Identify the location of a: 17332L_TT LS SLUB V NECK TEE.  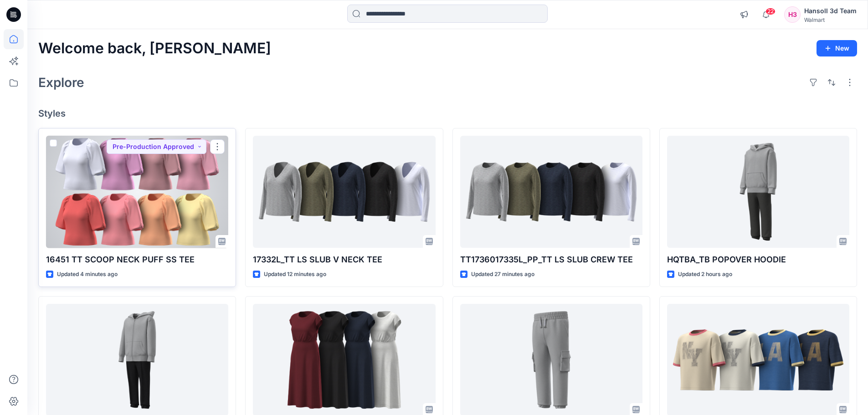
(344, 192).